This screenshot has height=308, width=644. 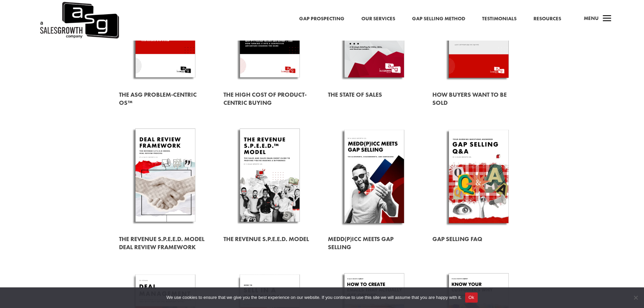 I want to click on button: Ok, so click(x=471, y=298).